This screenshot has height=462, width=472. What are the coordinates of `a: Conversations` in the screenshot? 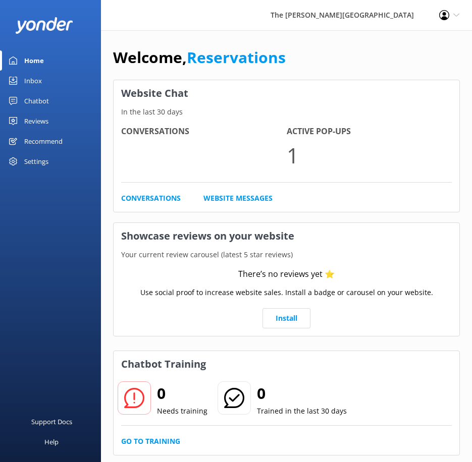 It's located at (151, 198).